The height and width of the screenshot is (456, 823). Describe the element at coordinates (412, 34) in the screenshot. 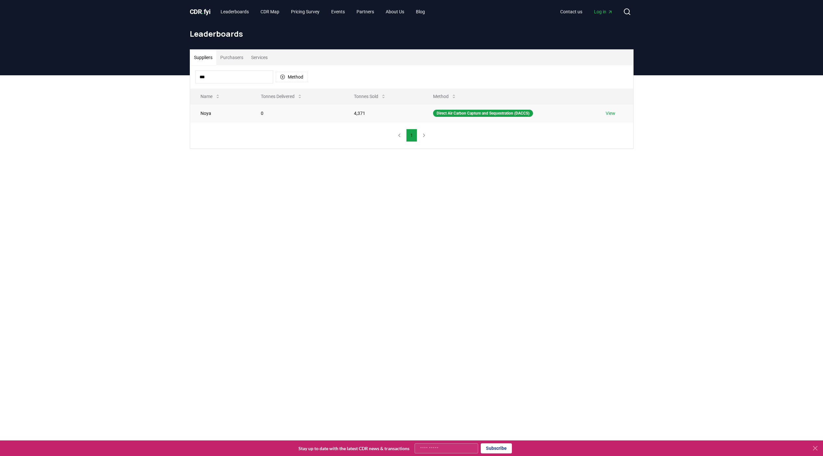

I see `h1: Leaderboards` at that location.